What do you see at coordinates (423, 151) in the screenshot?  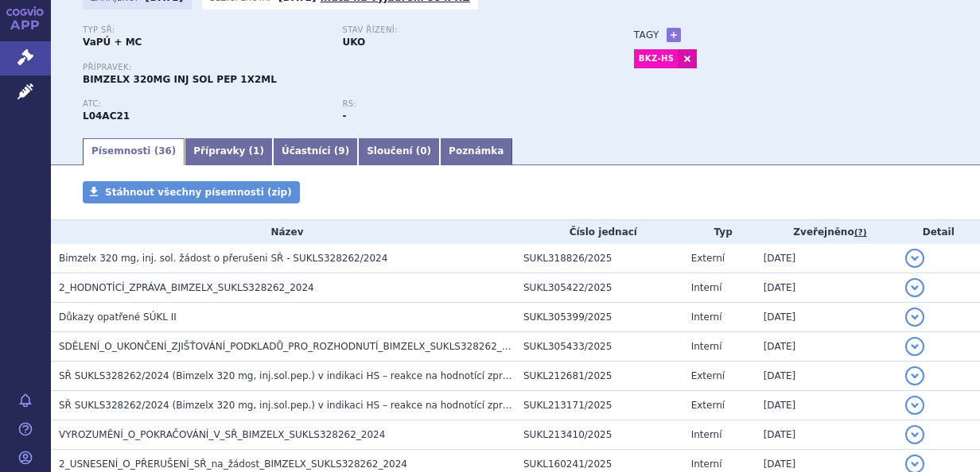 I see `span: 0` at bounding box center [423, 151].